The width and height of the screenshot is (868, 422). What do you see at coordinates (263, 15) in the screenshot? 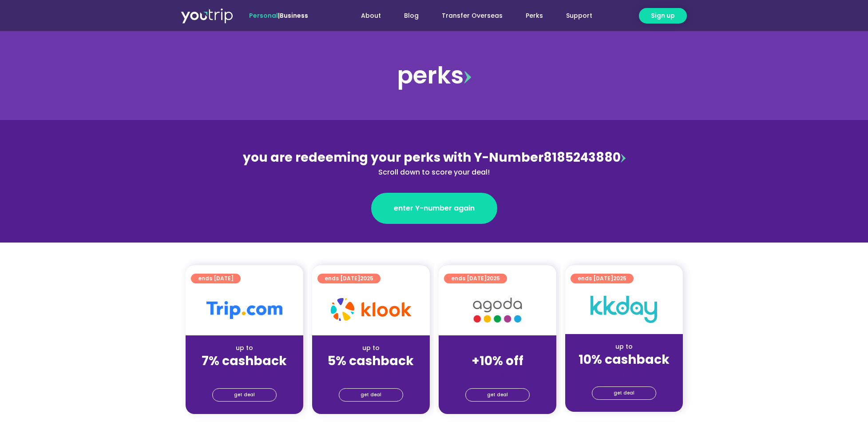
I see `span: Personal` at bounding box center [263, 15].